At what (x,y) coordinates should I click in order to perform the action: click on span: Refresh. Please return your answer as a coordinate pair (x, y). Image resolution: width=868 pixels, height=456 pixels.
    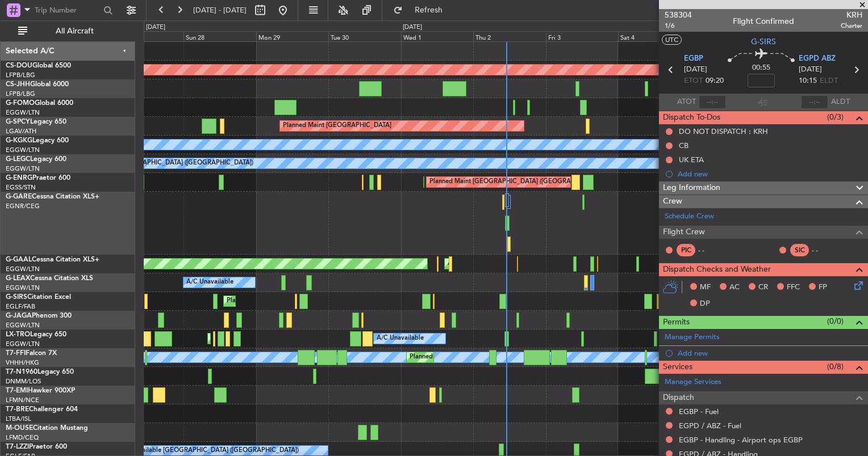
    Looking at the image, I should click on (429, 11).